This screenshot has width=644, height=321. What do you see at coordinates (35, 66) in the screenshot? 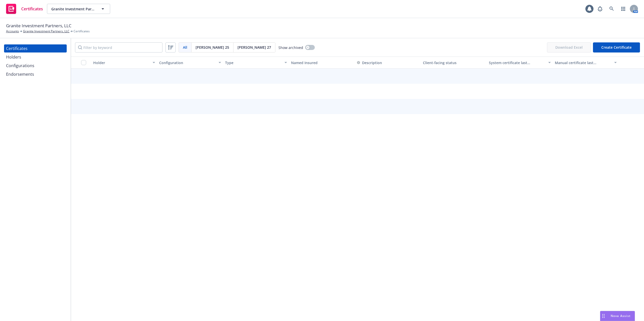
I see `a: Configurations` at bounding box center [35, 66].